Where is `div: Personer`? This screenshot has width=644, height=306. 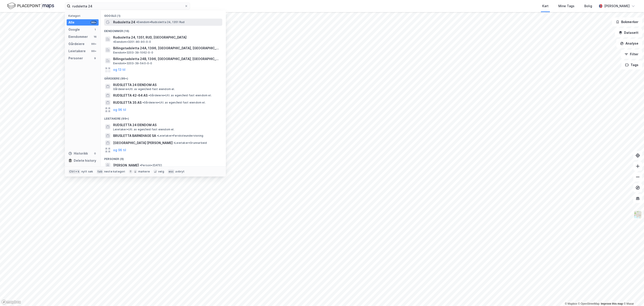
div: Personer is located at coordinates (76, 58).